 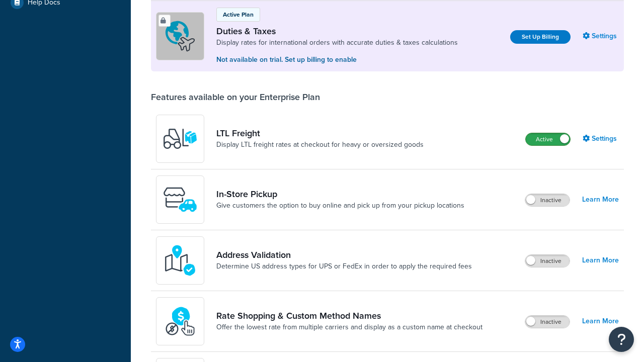 I want to click on div: Features available on your Enterprise Plan, so click(x=235, y=97).